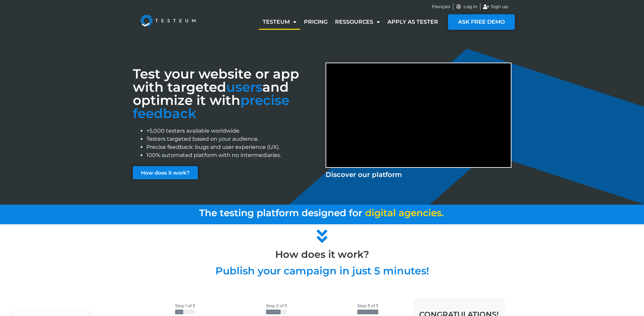  Describe the element at coordinates (322, 254) in the screenshot. I see `h2: How does it work?` at that location.